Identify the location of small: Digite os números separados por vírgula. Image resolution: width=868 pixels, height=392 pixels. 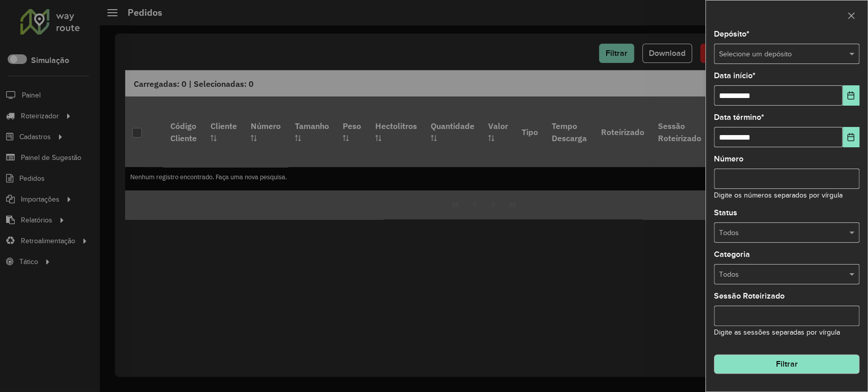
(778, 195).